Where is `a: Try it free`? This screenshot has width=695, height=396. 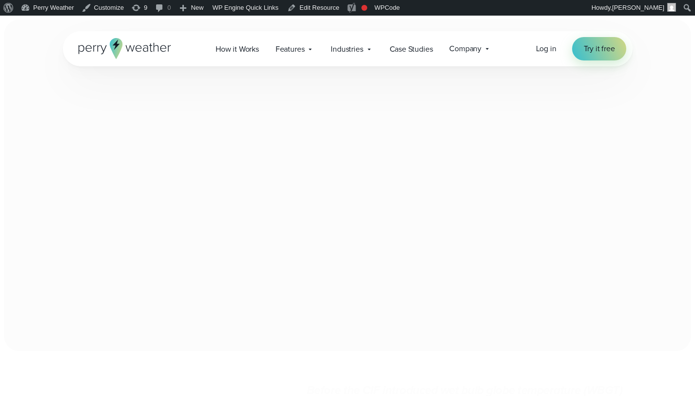
a: Try it free is located at coordinates (600, 49).